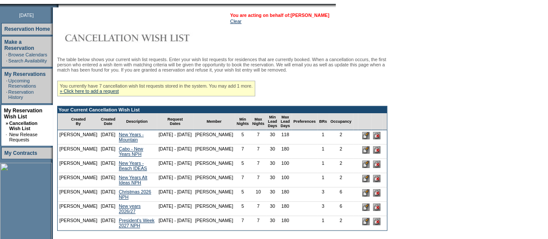 The width and height of the screenshot is (548, 239). What do you see at coordinates (131, 137) in the screenshot?
I see `a: New Years - Mountain` at bounding box center [131, 137].